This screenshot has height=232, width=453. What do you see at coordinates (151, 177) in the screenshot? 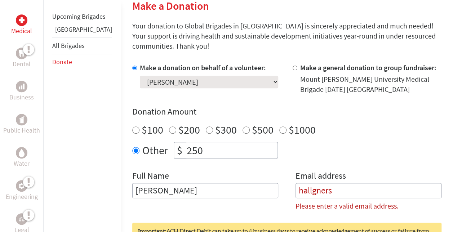
I see `label: Full Name` at bounding box center [151, 177].